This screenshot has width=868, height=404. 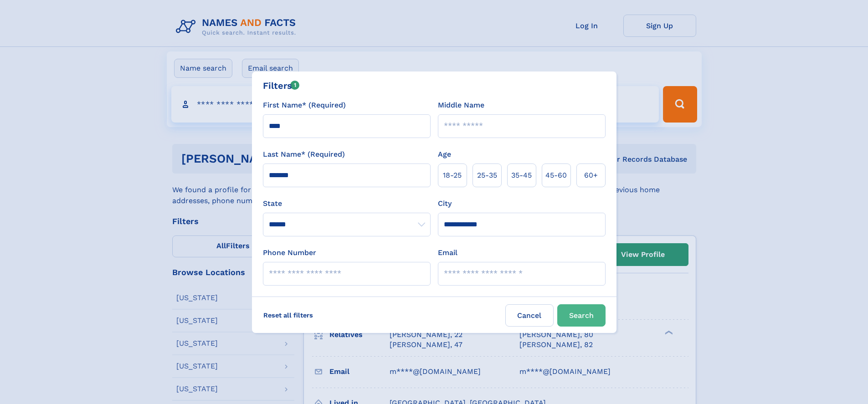 What do you see at coordinates (581, 315) in the screenshot?
I see `button: Search` at bounding box center [581, 315].